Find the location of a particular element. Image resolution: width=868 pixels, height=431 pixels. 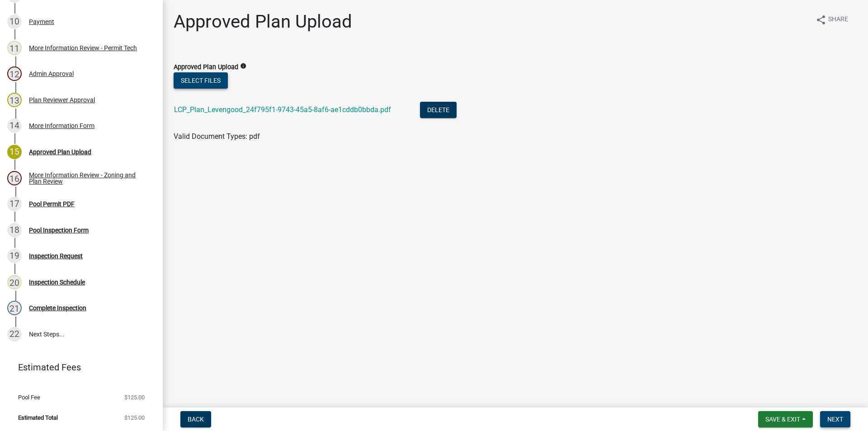

button: Save & Exit is located at coordinates (786, 419).